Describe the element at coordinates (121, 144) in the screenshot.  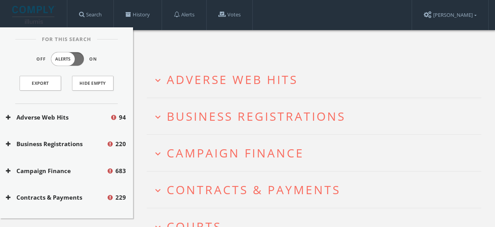
I see `span: 220` at that location.